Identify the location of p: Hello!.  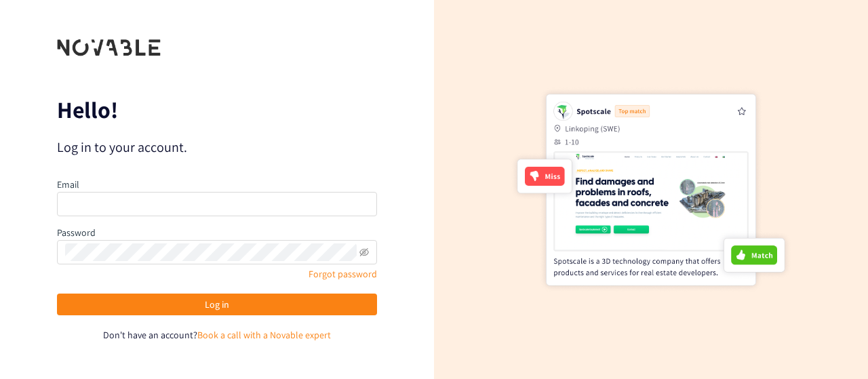
(217, 110).